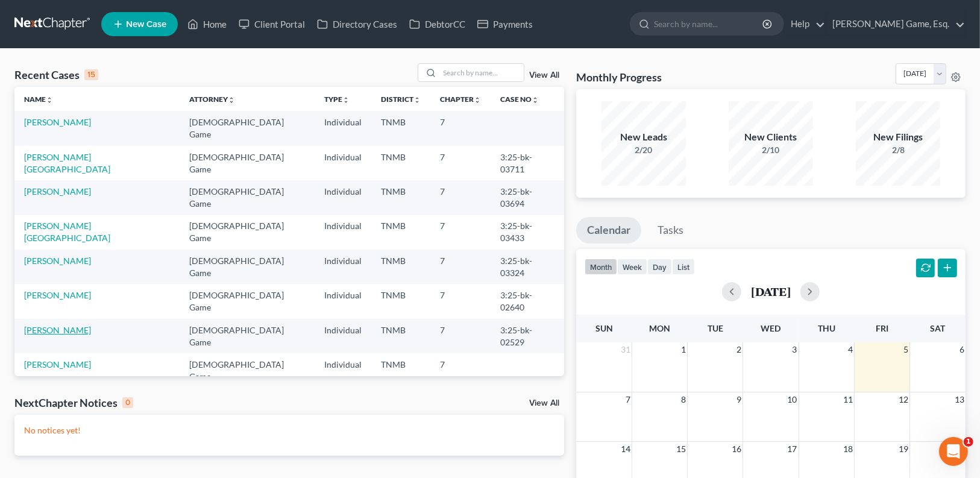 The image size is (980, 478). Describe the element at coordinates (850, 350) in the screenshot. I see `span: 4` at that location.